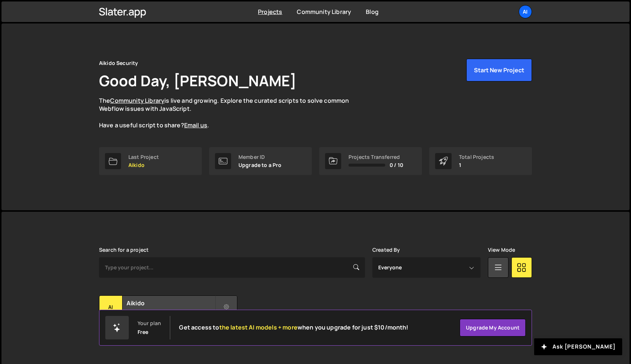  What do you see at coordinates (124, 250) in the screenshot?
I see `label: Search for a project` at bounding box center [124, 250].